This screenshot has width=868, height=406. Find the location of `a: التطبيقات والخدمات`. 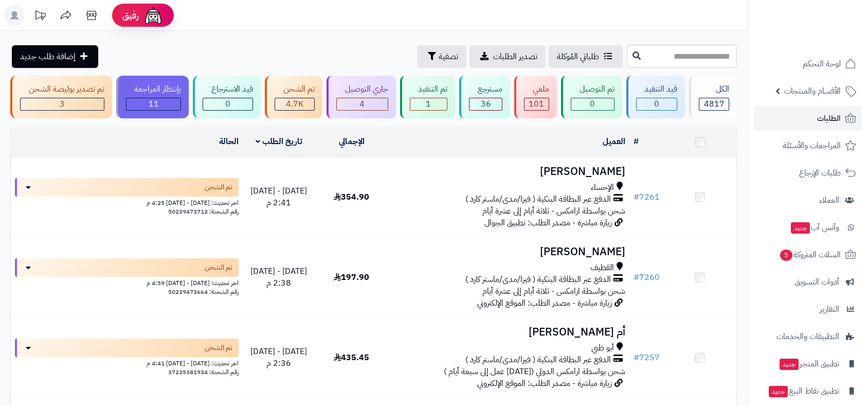

a: التطبيقات والخدمات is located at coordinates (808, 336).